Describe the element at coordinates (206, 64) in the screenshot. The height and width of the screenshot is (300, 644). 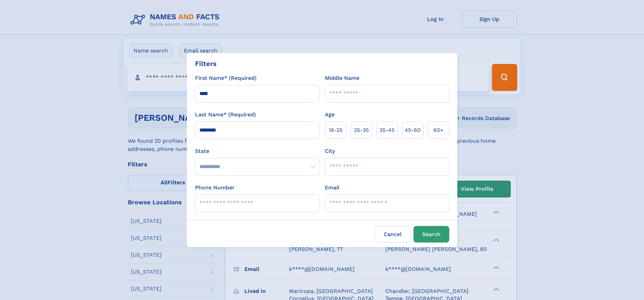
I see `div: Filters` at that location.